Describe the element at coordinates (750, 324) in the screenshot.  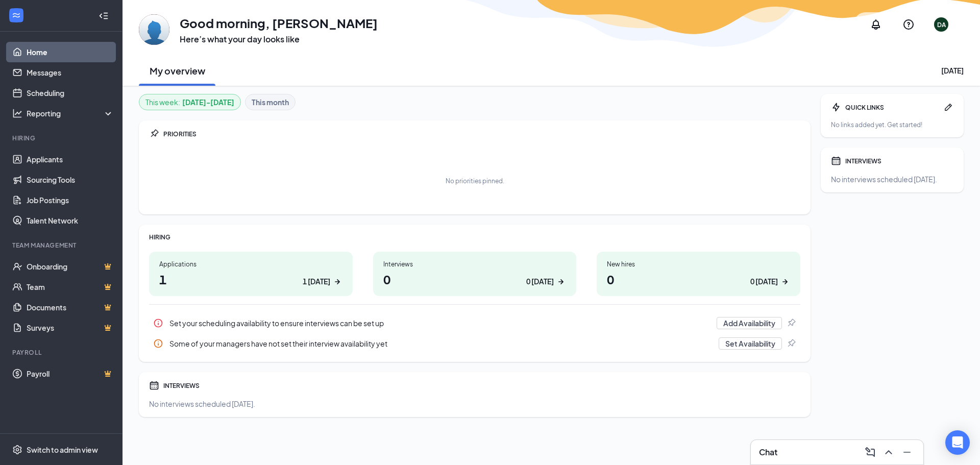
I see `button: Add Availability` at that location.